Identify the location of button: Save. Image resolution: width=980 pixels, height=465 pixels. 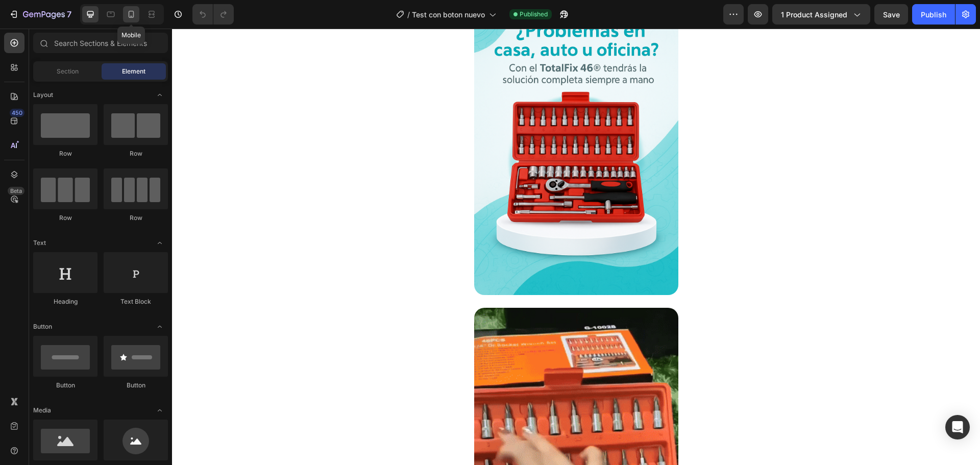
(891, 14).